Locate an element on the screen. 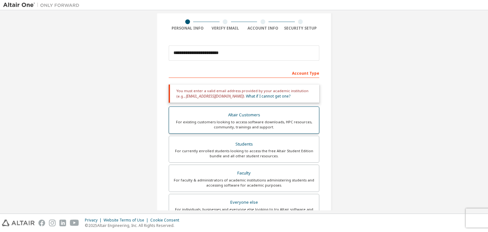  div: You must enter a valid email address provided by your academic institution (e.g., ). is located at coordinates (244, 93).